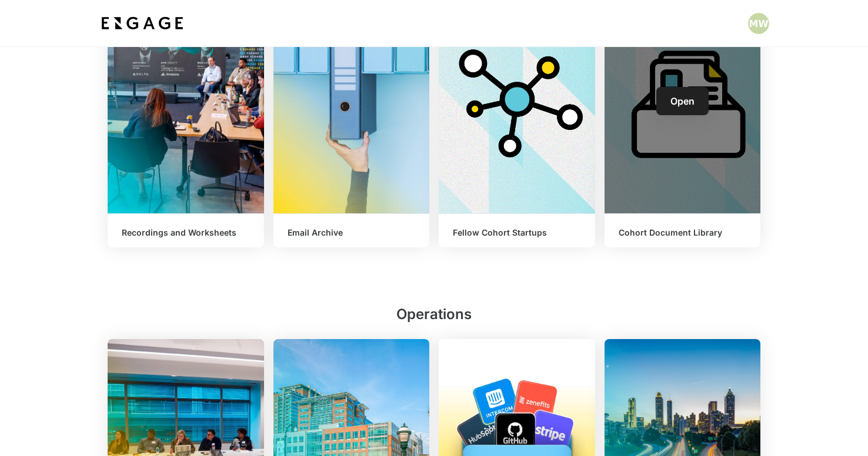 This screenshot has width=868, height=456. I want to click on button: Open profile menu, so click(758, 24).